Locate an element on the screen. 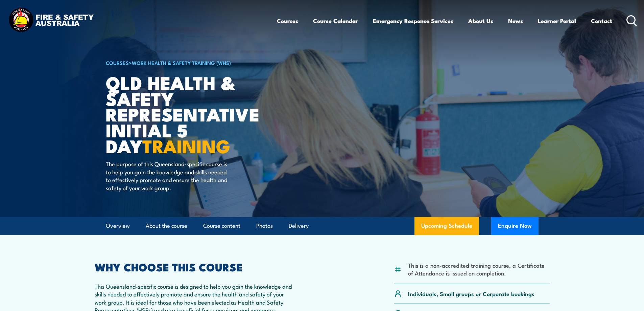  p: Individuals, Small groups or Corporate bookings is located at coordinates (471, 293).